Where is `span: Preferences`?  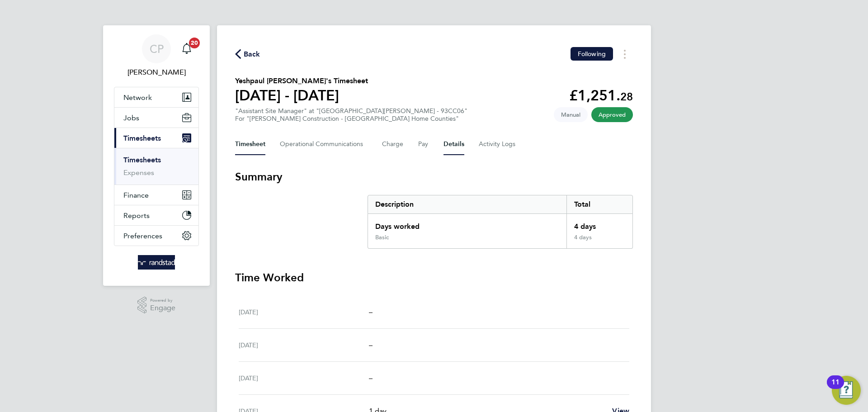 span: Preferences is located at coordinates (143, 236).